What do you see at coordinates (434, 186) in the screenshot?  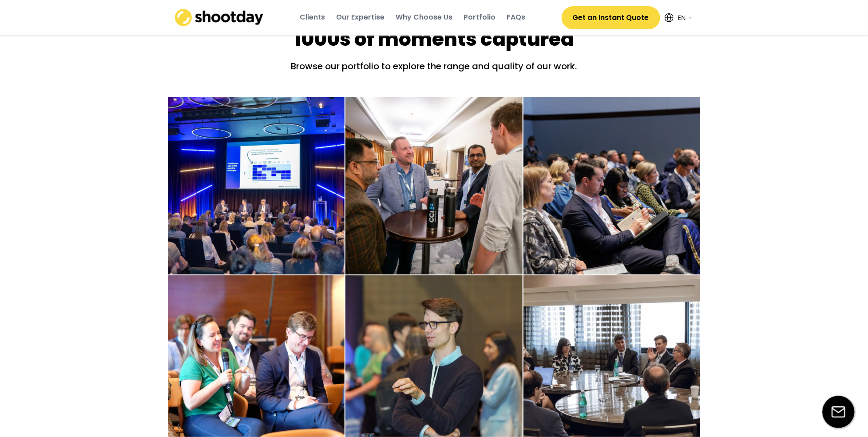 I see `img: Event-image-1%20%E2%80%93%2019.webp` at bounding box center [434, 186].